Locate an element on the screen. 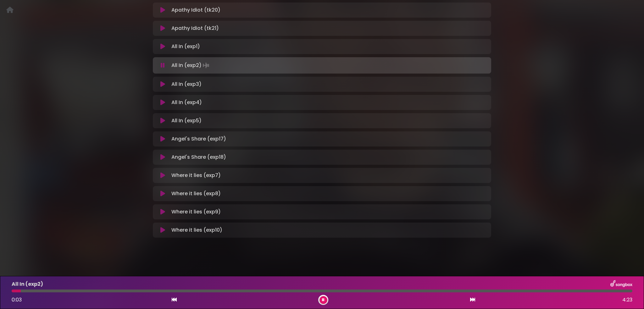 This screenshot has width=644, height=309. p: All In (exp3) is located at coordinates (187, 84).